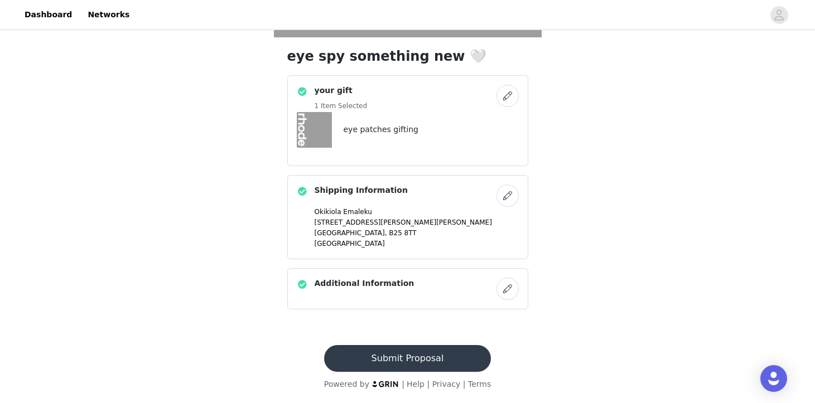 The height and width of the screenshot is (403, 815). I want to click on a: Dashboard, so click(48, 14).